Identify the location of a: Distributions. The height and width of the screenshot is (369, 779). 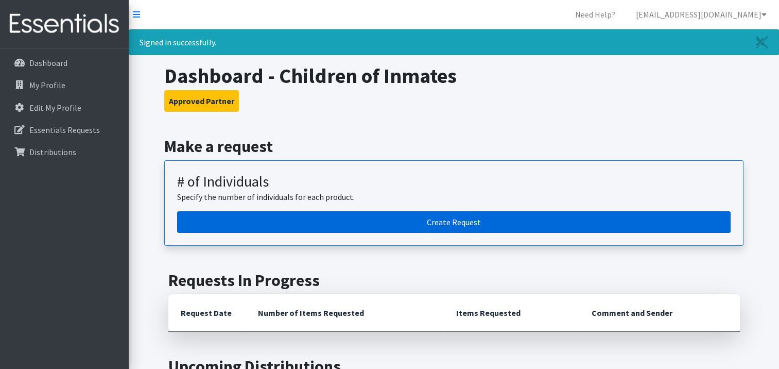
(64, 152).